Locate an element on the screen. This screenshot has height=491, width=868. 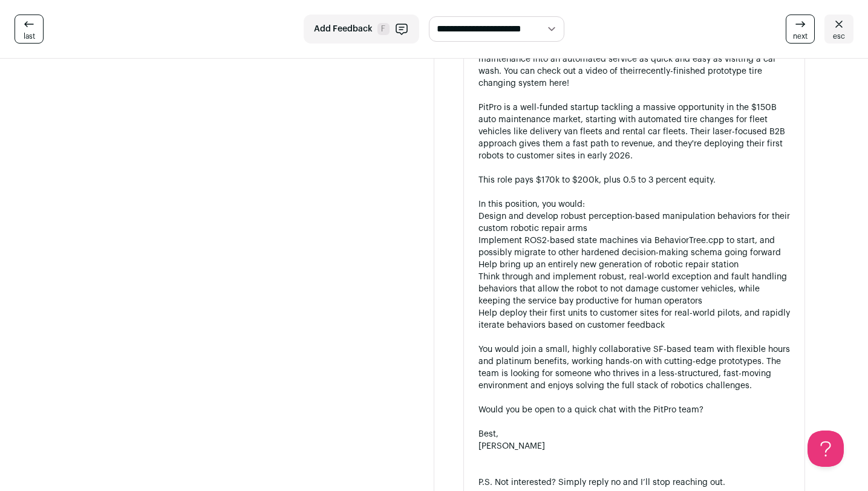
span: last is located at coordinates (29, 36).